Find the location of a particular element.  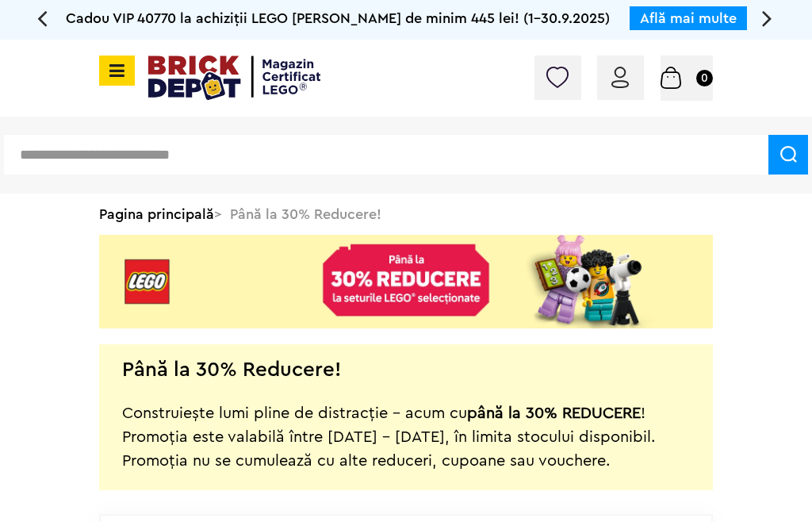

small: 0 is located at coordinates (704, 78).